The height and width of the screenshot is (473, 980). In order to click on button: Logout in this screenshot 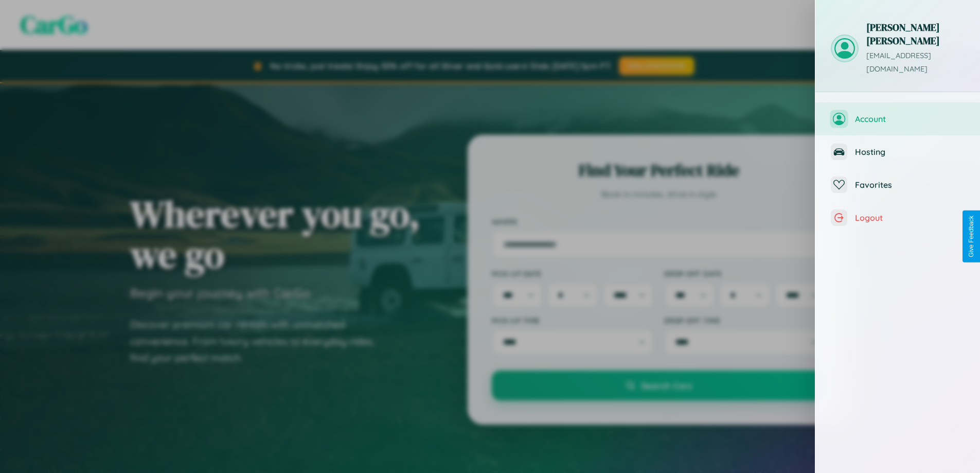, I will do `click(898, 217)`.